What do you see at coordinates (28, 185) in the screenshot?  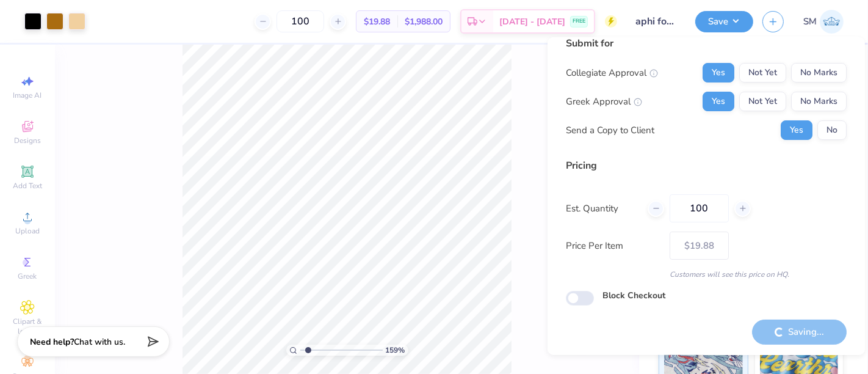 I see `span: Add Text` at bounding box center [28, 185].